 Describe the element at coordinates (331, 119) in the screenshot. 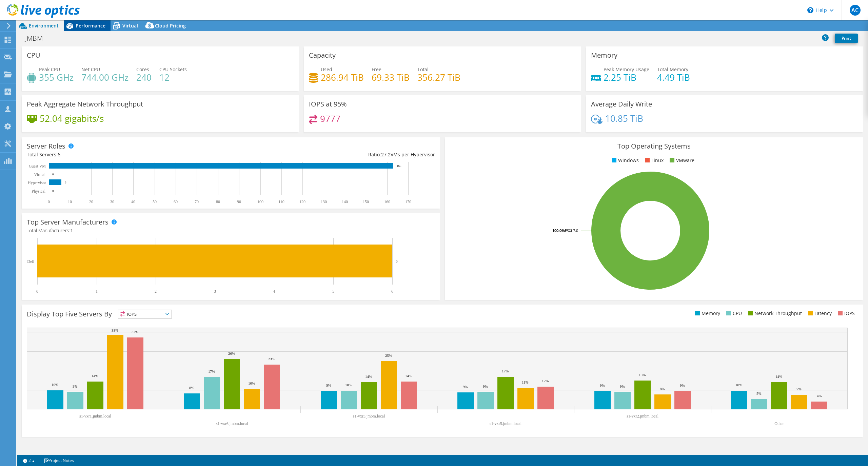

I see `h4: 9777` at that location.